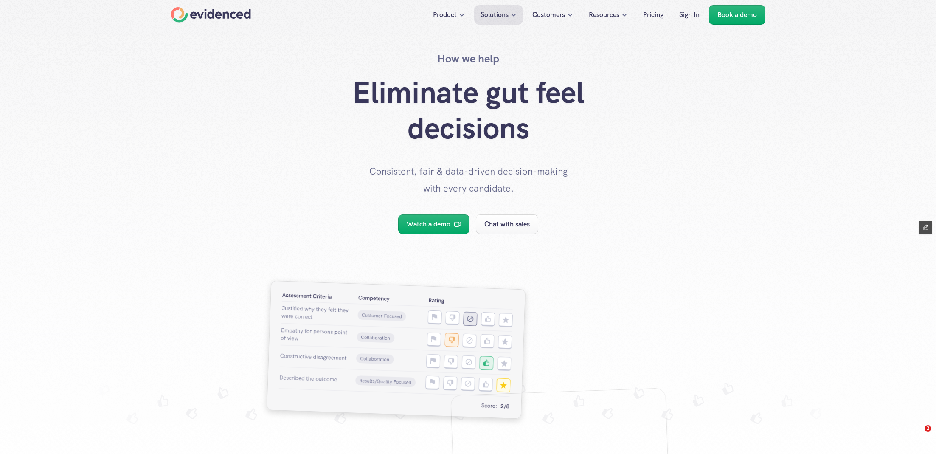  I want to click on p: Watch a demo, so click(428, 224).